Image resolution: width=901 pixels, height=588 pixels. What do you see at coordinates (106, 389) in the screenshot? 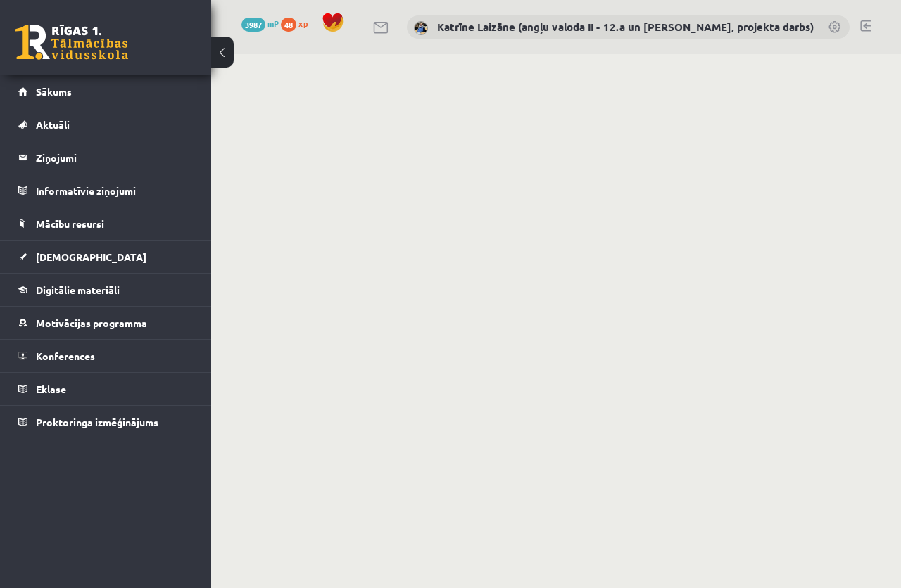
I see `a: Eklase` at bounding box center [106, 389].